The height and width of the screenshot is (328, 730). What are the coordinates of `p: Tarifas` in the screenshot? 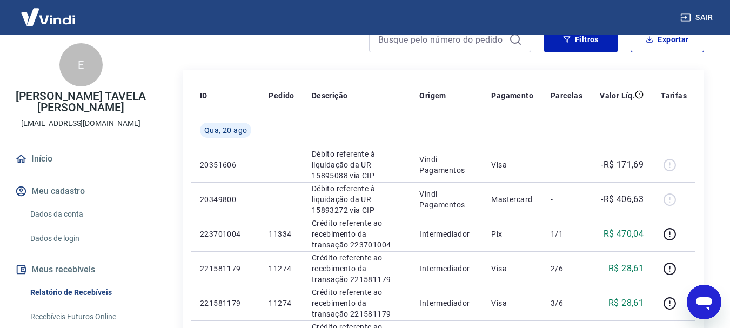 It's located at (674, 96).